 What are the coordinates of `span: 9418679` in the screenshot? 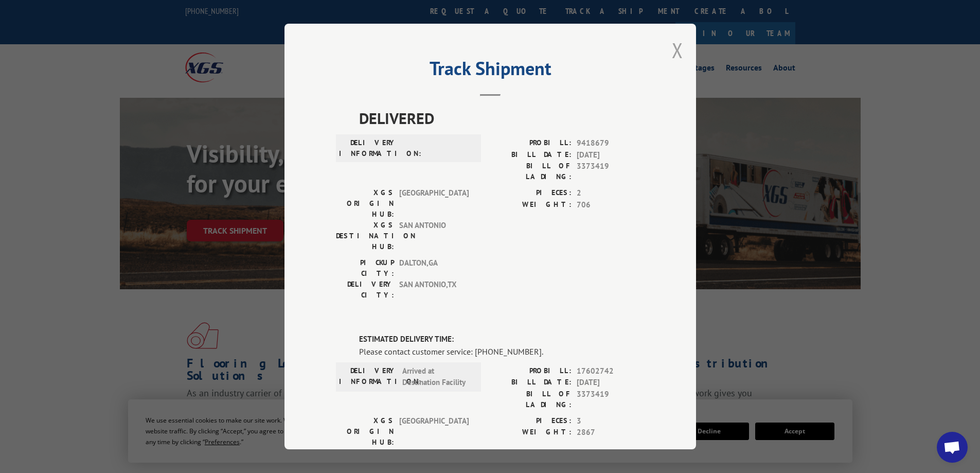 It's located at (611, 143).